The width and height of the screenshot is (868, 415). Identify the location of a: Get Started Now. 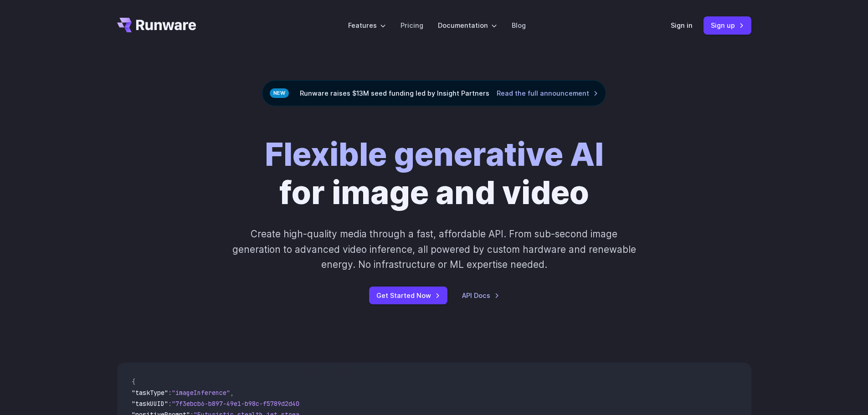
(408, 295).